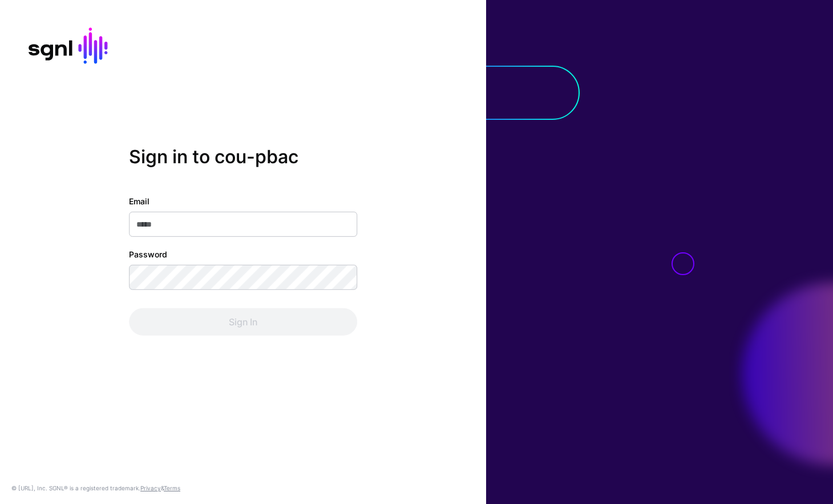  What do you see at coordinates (172, 488) in the screenshot?
I see `a: Terms` at bounding box center [172, 488].